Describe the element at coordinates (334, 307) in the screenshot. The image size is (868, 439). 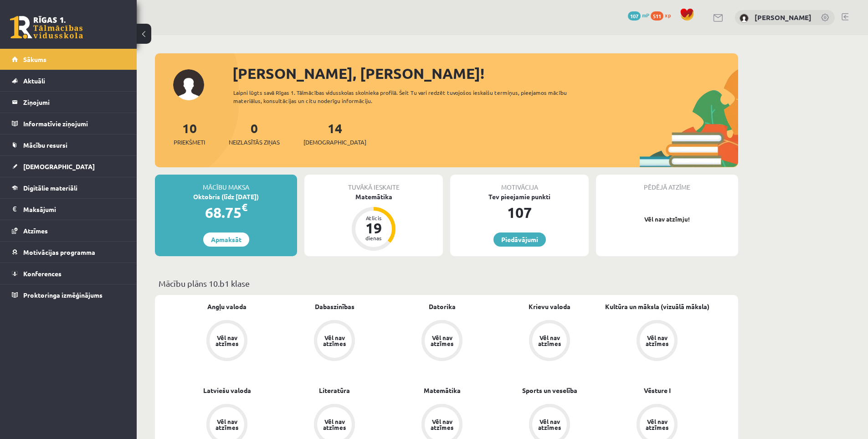
I see `a: Dabaszinības` at that location.